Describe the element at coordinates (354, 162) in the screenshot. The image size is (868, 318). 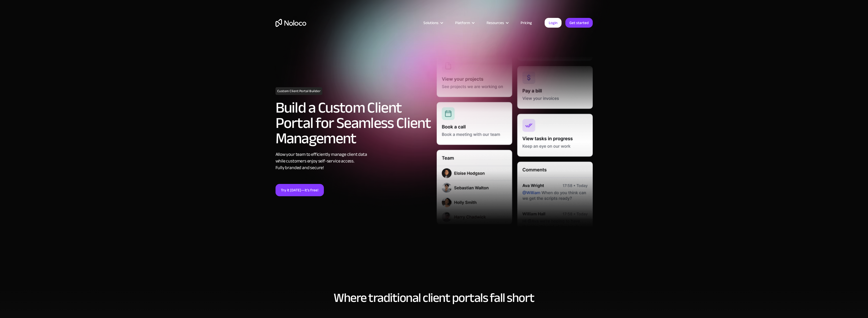
I see `div: Allow your team to efficiently manage client data while customers enjoy self-service access. Full...` at that location.